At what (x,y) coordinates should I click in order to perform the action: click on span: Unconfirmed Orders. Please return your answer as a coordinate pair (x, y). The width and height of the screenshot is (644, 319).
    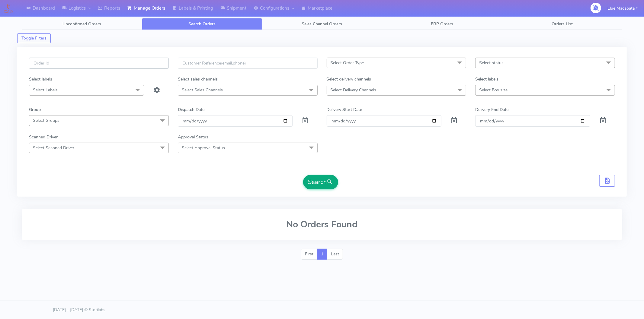
    Looking at the image, I should click on (82, 24).